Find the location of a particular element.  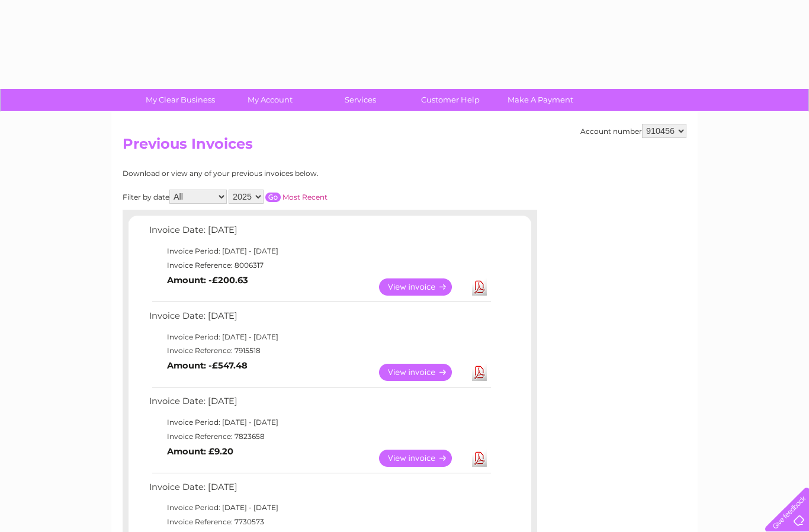

a: Most Recent is located at coordinates (305, 197).